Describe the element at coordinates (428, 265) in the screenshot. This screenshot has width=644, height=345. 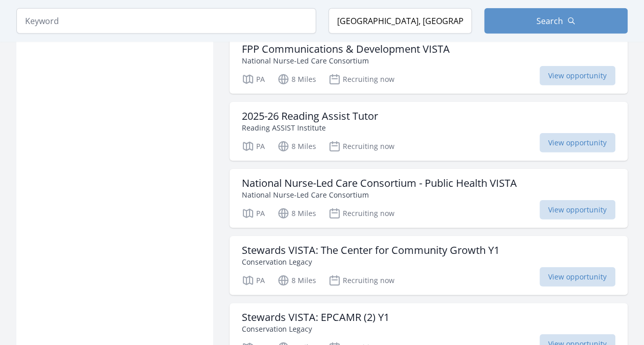
I see `a: Stewards VISTA: The Center for Community Growth Y1 Conservation Legacy PA 8 Miles Recruiting now ...` at that location.